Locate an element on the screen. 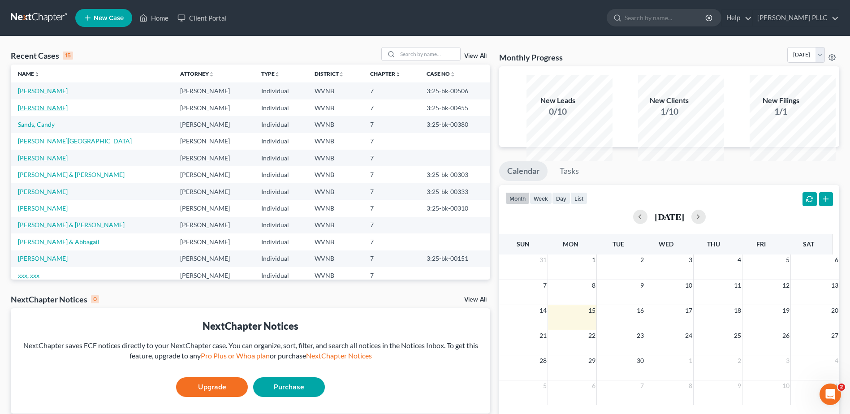 Image resolution: width=850 pixels, height=414 pixels. span: 10 is located at coordinates (786, 386).